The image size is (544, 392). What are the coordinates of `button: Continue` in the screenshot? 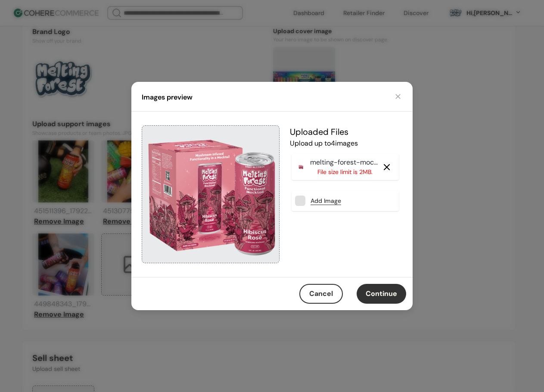 It's located at (381, 294).